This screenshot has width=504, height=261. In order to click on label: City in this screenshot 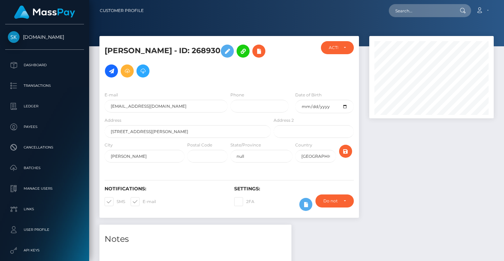, I will do `click(109, 145)`.